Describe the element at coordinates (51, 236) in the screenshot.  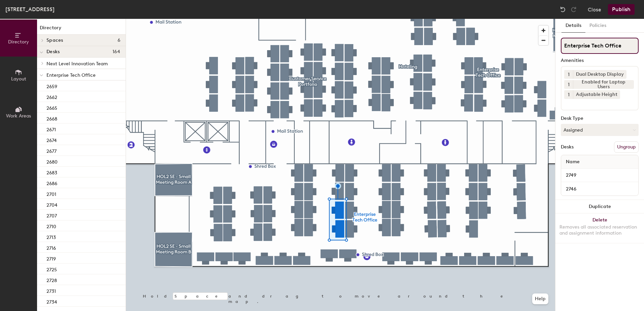
I see `p: 2713` at that location.